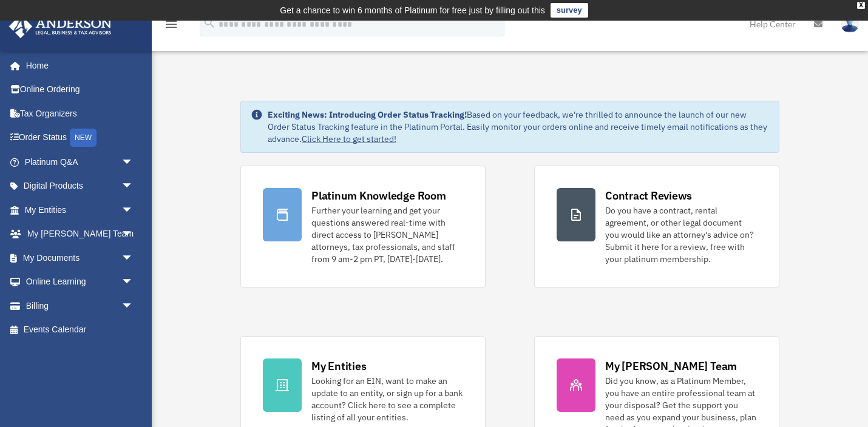 The width and height of the screenshot is (868, 427). I want to click on div: Contract Reviews, so click(649, 196).